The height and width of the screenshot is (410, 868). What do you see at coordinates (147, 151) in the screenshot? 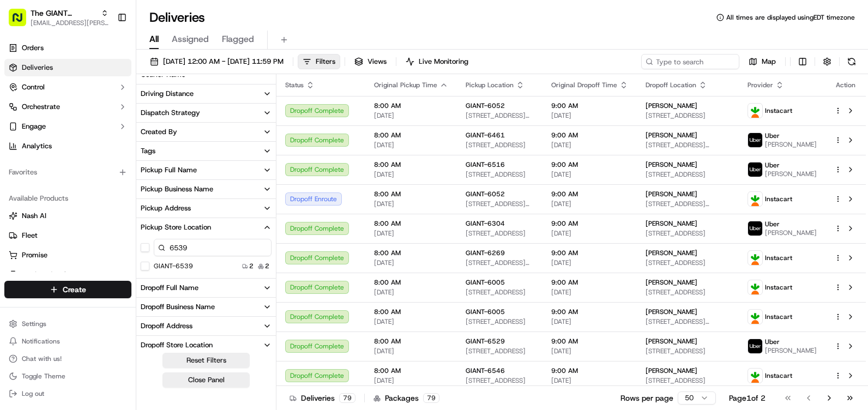
I see `div: Tags` at bounding box center [147, 151].